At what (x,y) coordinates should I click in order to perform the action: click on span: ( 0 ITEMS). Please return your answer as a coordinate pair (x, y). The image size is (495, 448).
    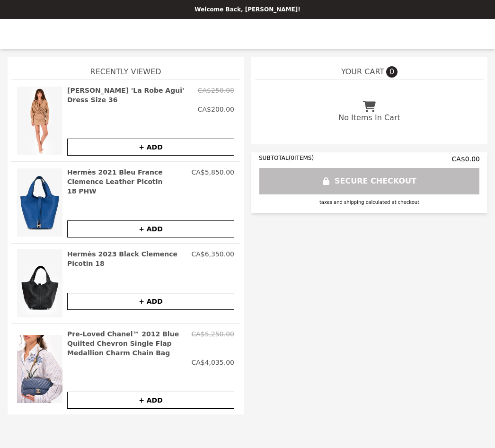
    Looking at the image, I should click on (301, 158).